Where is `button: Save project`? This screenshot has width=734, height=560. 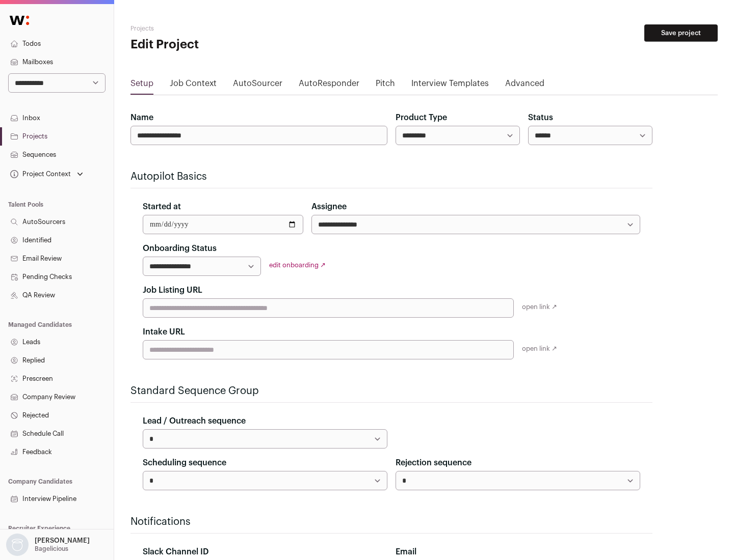
button: Save project is located at coordinates (681, 33).